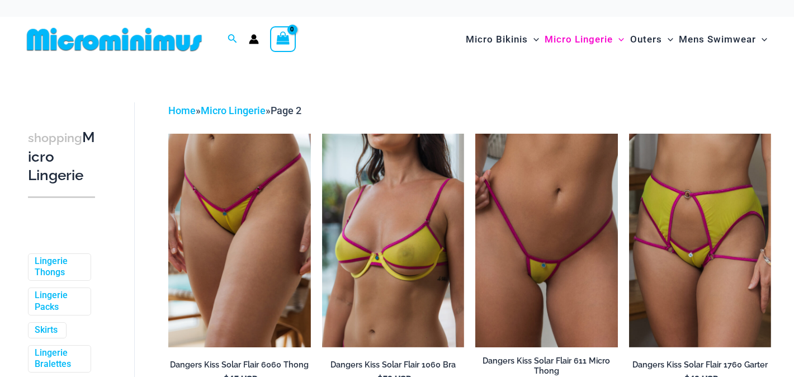 The image size is (794, 377). Describe the element at coordinates (62, 157) in the screenshot. I see `h3: Micro Lingerie` at that location.